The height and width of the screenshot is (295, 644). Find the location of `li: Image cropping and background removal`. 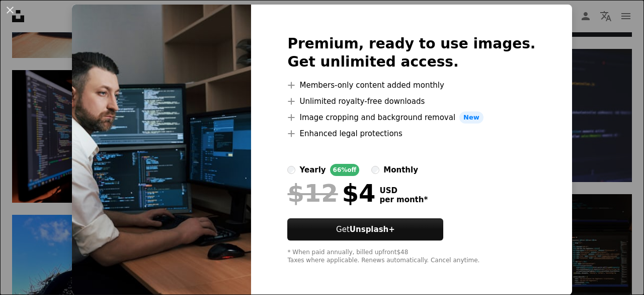

li: Image cropping and background removal is located at coordinates (411, 117).